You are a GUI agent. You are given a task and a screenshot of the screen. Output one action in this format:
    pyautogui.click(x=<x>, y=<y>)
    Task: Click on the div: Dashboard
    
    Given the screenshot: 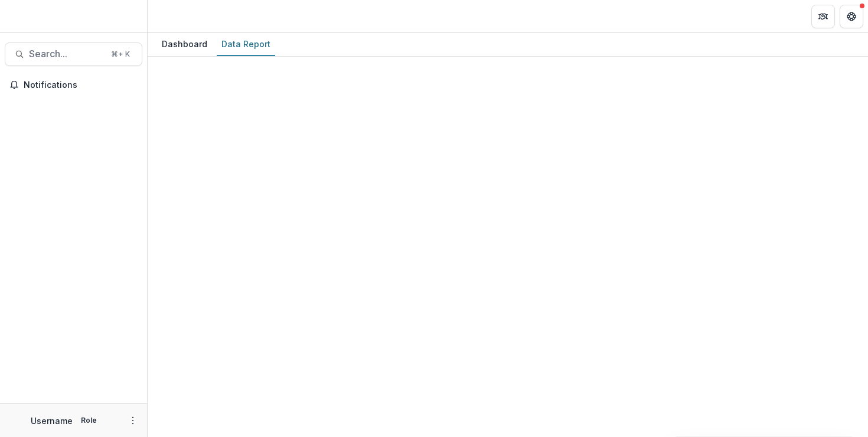 What is the action you would take?
    pyautogui.click(x=184, y=43)
    